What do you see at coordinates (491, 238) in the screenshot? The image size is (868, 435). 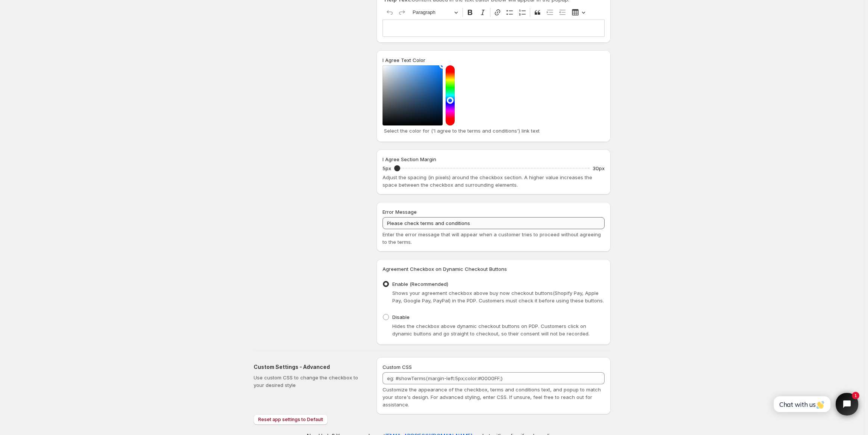 I see `span: Enter the error message that will appear when a customer tries to proceed without agreeing to the...` at bounding box center [491, 238].